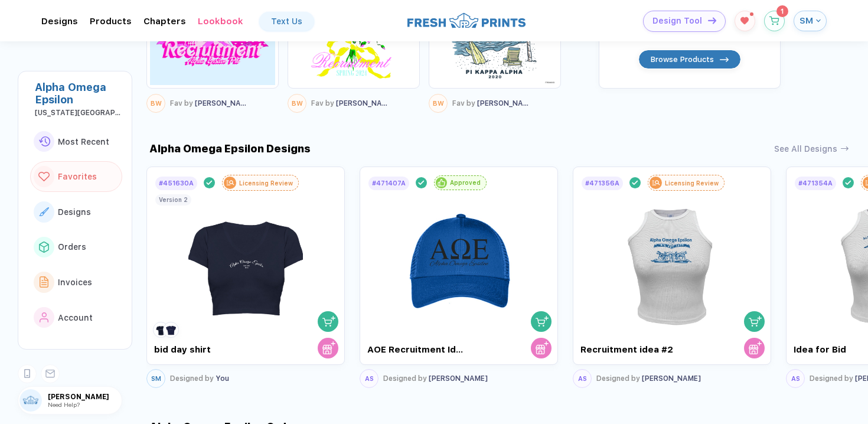  Describe the element at coordinates (287, 21) in the screenshot. I see `div: Text Us` at that location.